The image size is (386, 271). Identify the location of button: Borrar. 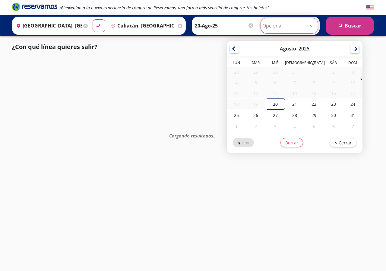
(292, 142).